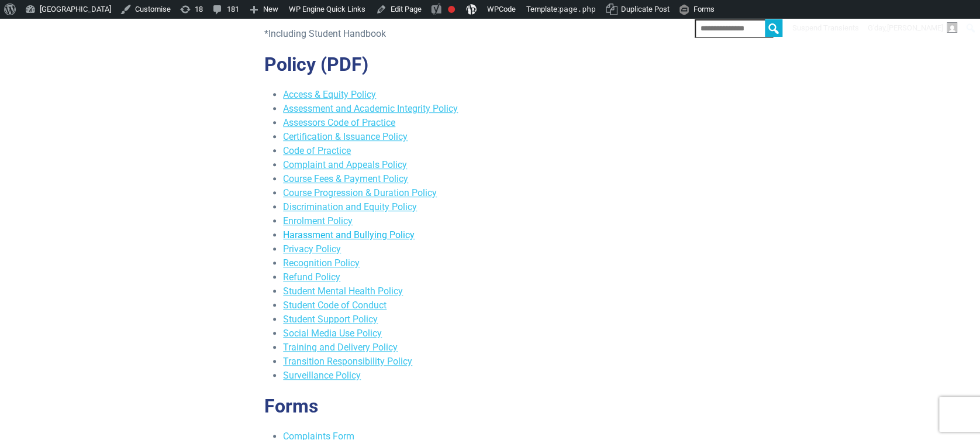 This screenshot has width=980, height=440. I want to click on a: Discrimination and Equity Policy, so click(349, 206).